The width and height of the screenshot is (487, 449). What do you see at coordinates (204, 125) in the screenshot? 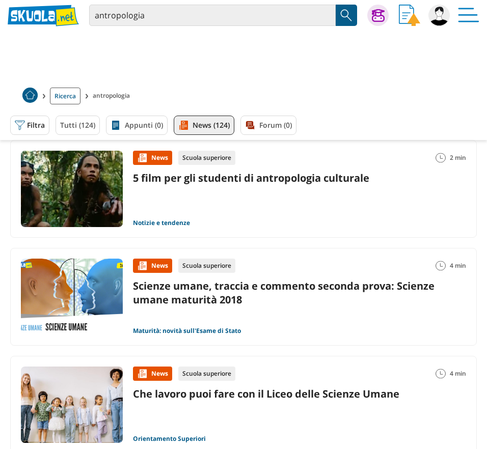
I see `a: News (124)` at bounding box center [204, 125].